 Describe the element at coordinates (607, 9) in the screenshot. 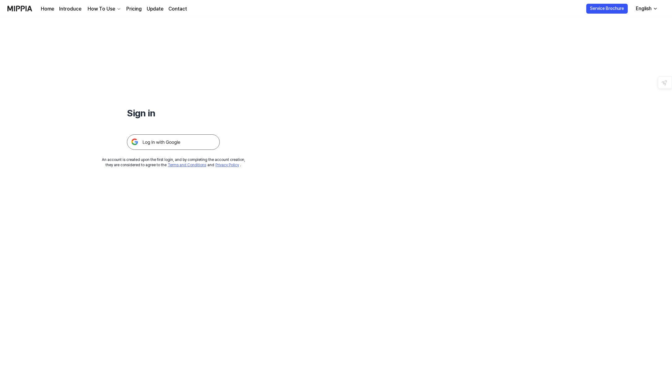

I see `a: Service Brochure` at that location.